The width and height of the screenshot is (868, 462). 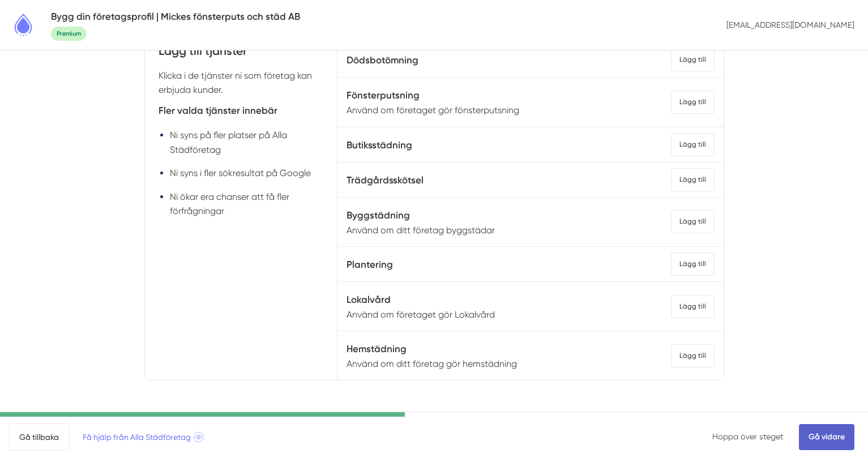 What do you see at coordinates (421, 230) in the screenshot?
I see `p: Använd om ditt företag byggstädar` at bounding box center [421, 230].